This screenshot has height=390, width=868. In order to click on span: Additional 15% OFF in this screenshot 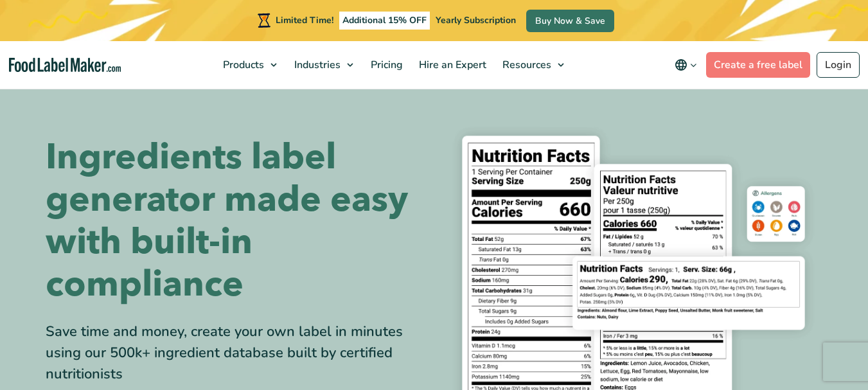, I will do `click(384, 21)`.